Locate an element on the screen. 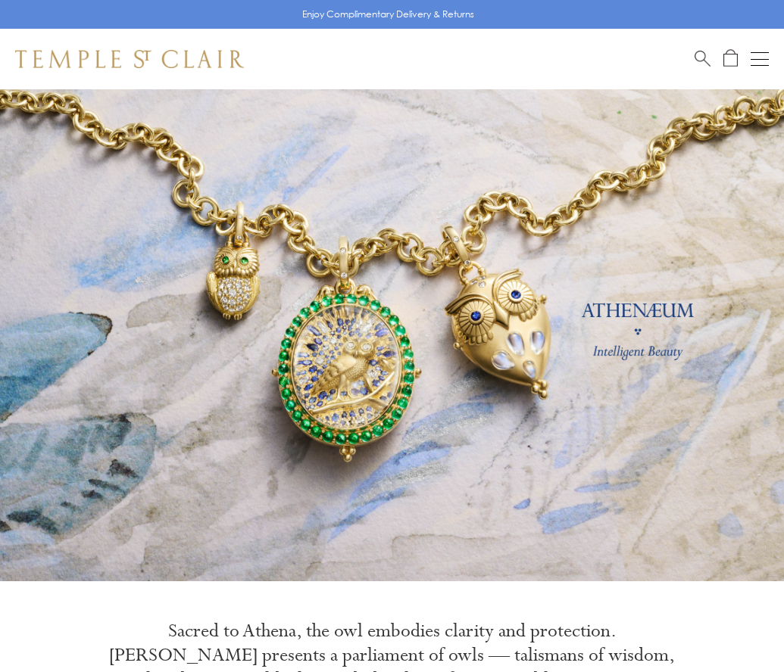 This screenshot has height=672, width=784. a: Search is located at coordinates (702, 59).